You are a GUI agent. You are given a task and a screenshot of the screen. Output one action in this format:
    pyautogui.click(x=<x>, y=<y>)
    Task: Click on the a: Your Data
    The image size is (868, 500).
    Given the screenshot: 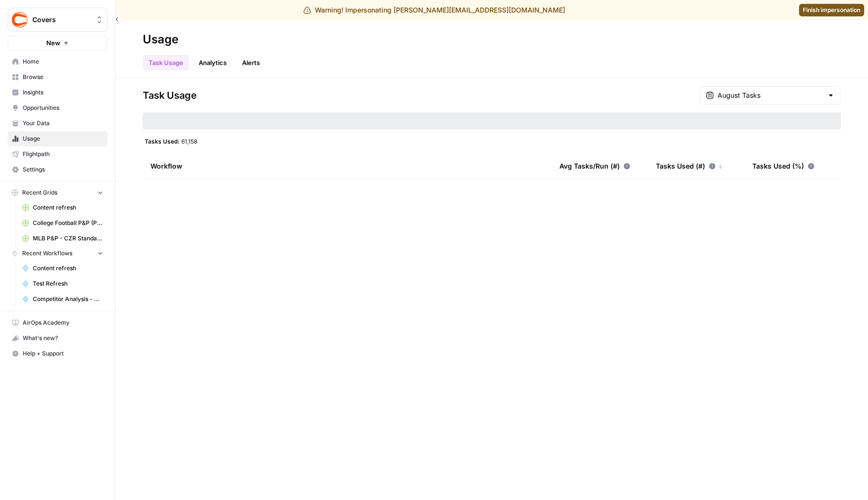 What is the action you would take?
    pyautogui.click(x=58, y=123)
    